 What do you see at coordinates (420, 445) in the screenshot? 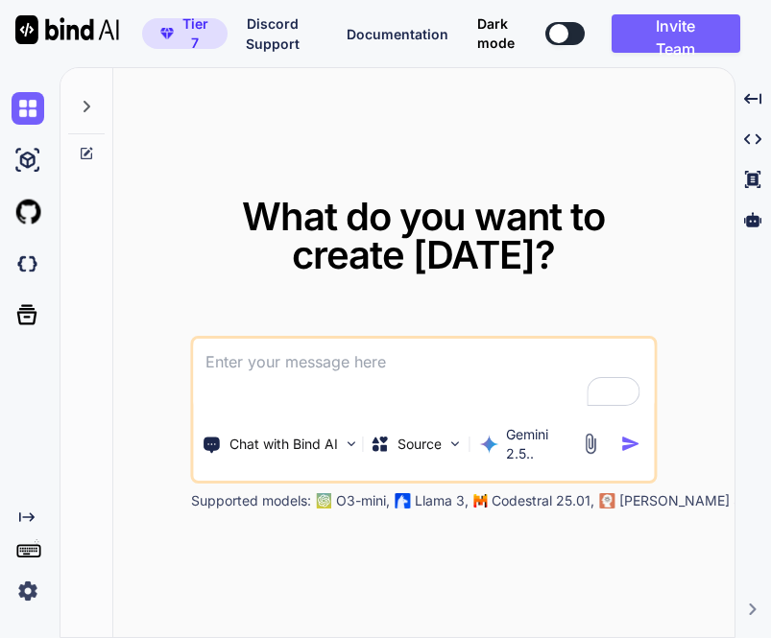
I see `p: Source` at bounding box center [420, 445].